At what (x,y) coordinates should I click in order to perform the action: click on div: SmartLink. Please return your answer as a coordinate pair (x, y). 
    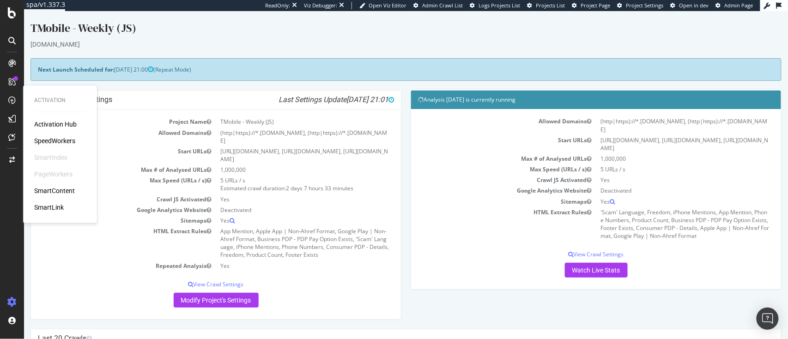
    Looking at the image, I should click on (49, 207).